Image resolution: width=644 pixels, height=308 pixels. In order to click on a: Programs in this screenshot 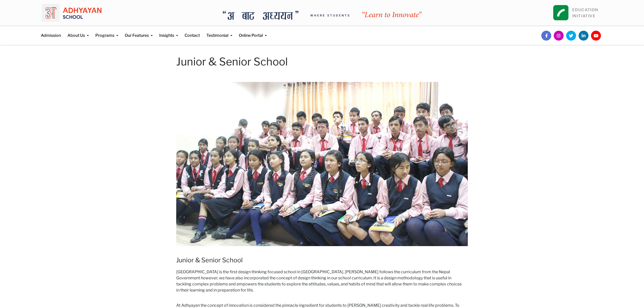, I will do `click(107, 32)`.